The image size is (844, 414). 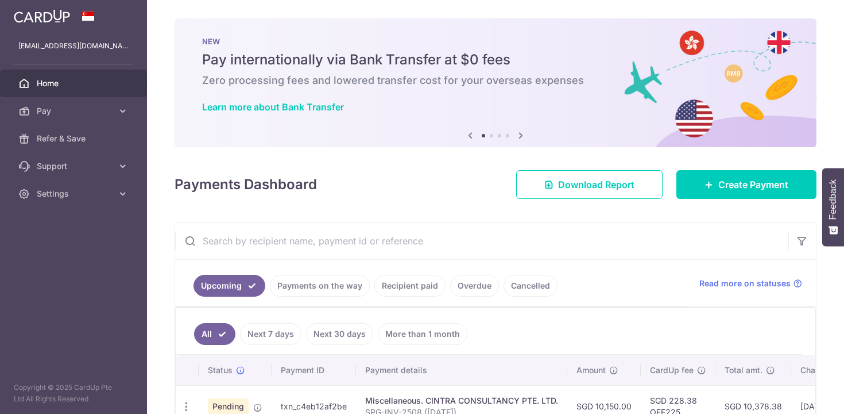 I want to click on span: Pay, so click(x=75, y=111).